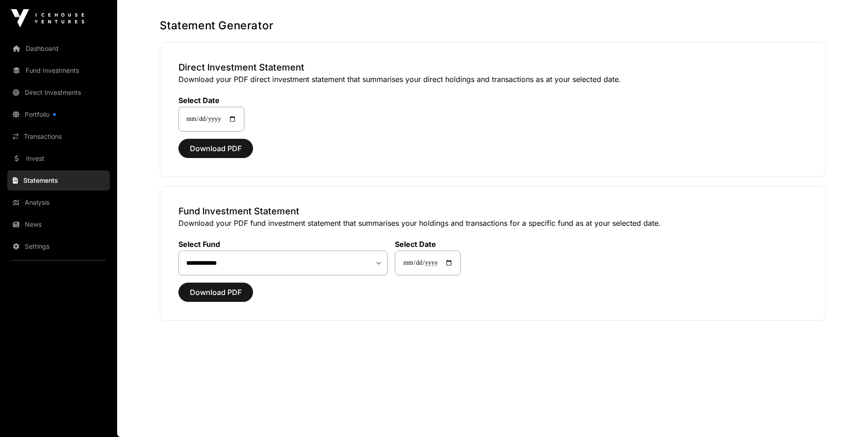 The height and width of the screenshot is (437, 868). I want to click on a: Direct Investments, so click(59, 93).